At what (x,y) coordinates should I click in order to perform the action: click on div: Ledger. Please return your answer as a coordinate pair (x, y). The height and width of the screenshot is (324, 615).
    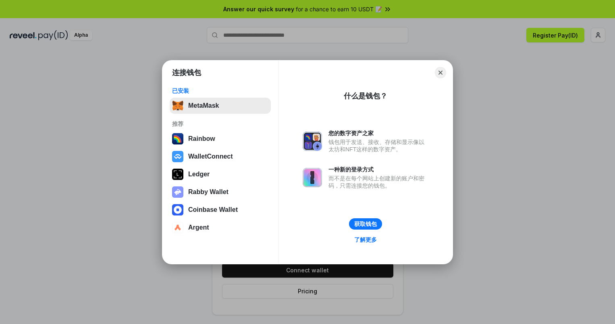
    Looking at the image, I should click on (199, 174).